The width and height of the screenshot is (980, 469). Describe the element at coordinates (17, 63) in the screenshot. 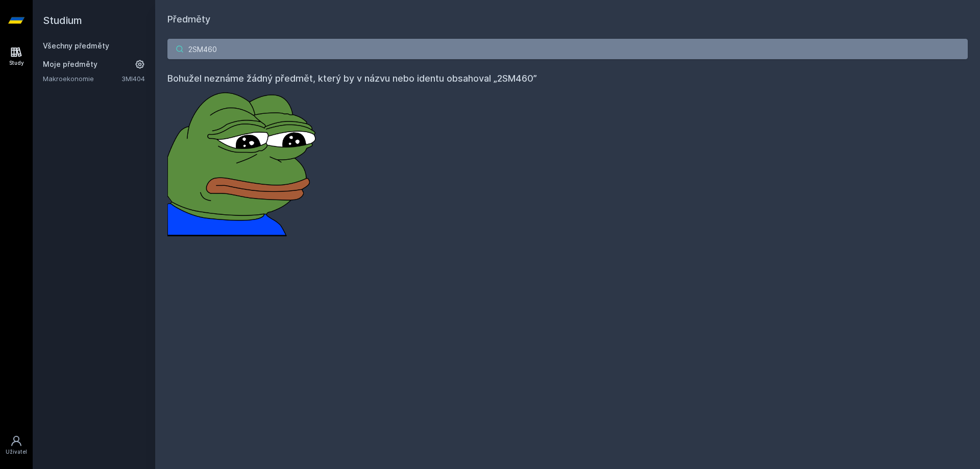

I see `div: Study` at that location.